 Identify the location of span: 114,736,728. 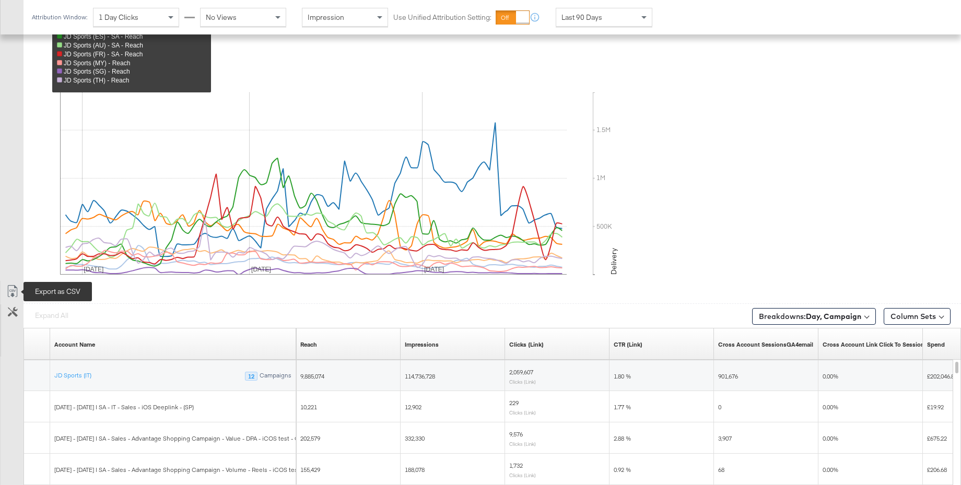
(420, 376).